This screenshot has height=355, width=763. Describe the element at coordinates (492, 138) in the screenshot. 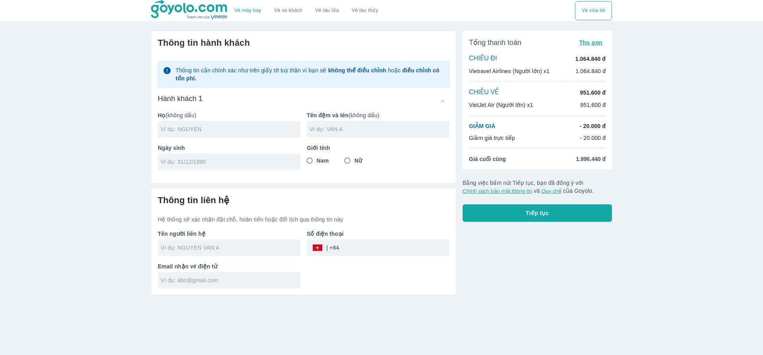

I see `p: Giảm giá trực tiếp` at that location.